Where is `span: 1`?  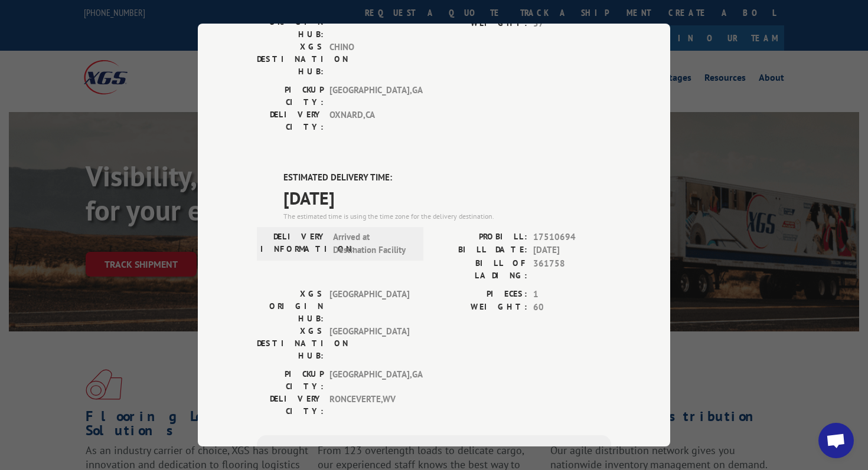
span: 1 is located at coordinates (572, 293).